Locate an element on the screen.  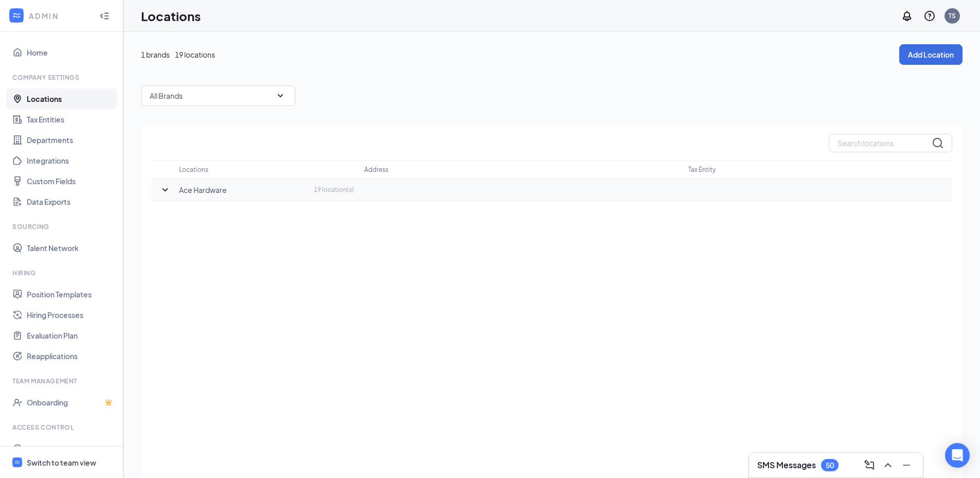
a: Locations is located at coordinates (70, 99).